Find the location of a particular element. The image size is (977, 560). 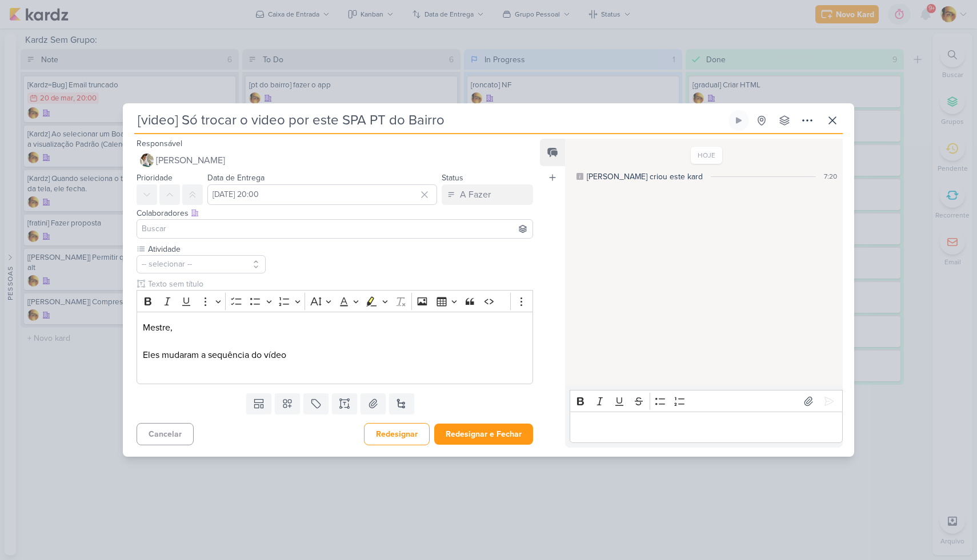

div: 7:20 is located at coordinates (831, 176).